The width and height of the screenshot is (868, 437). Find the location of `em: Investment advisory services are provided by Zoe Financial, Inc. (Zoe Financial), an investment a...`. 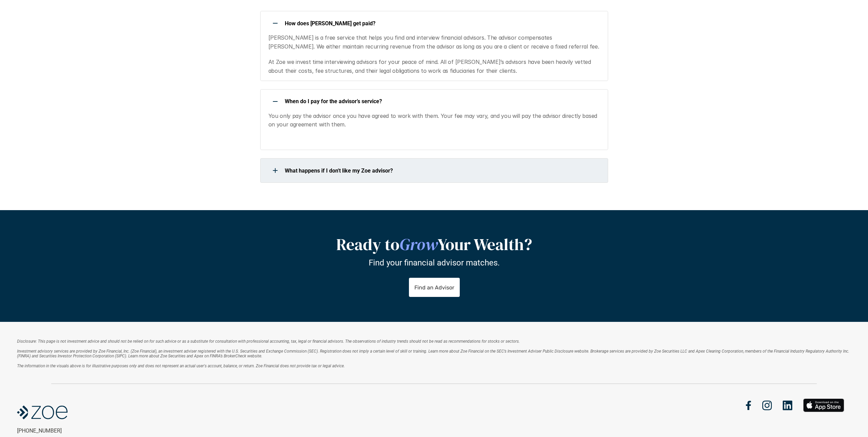

em: Investment advisory services are provided by Zoe Financial, Inc. (Zoe Financial), an investment a... is located at coordinates (434, 353).